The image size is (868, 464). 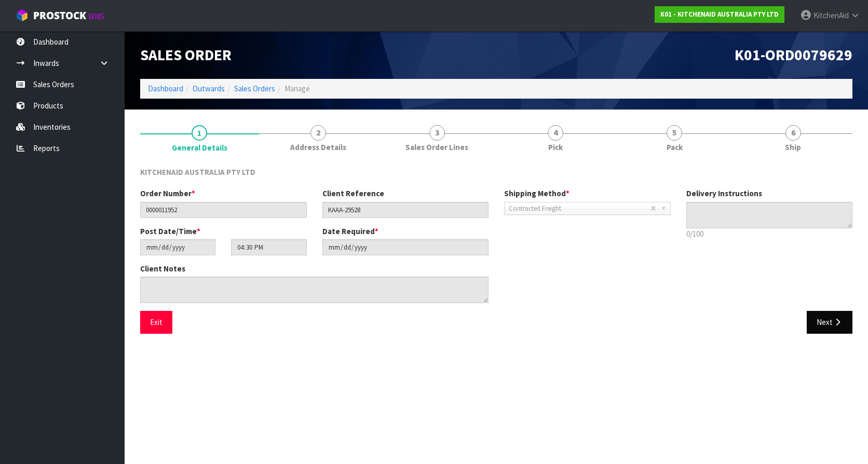 What do you see at coordinates (555, 147) in the screenshot?
I see `span: Pick` at bounding box center [555, 147].